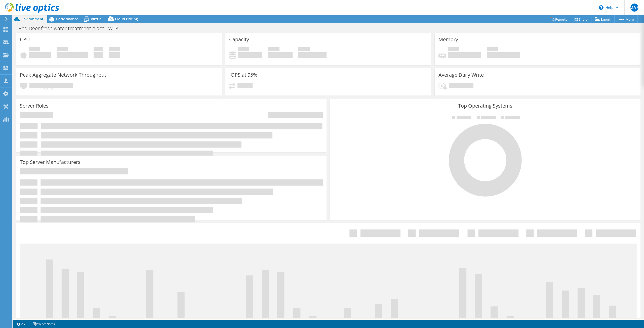  Describe the element at coordinates (280, 55) in the screenshot. I see `h4: 6.75 TiB` at that location.